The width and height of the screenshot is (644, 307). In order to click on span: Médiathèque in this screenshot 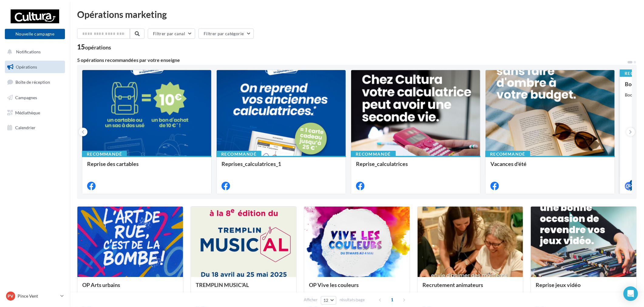, I will do `click(28, 112)`.